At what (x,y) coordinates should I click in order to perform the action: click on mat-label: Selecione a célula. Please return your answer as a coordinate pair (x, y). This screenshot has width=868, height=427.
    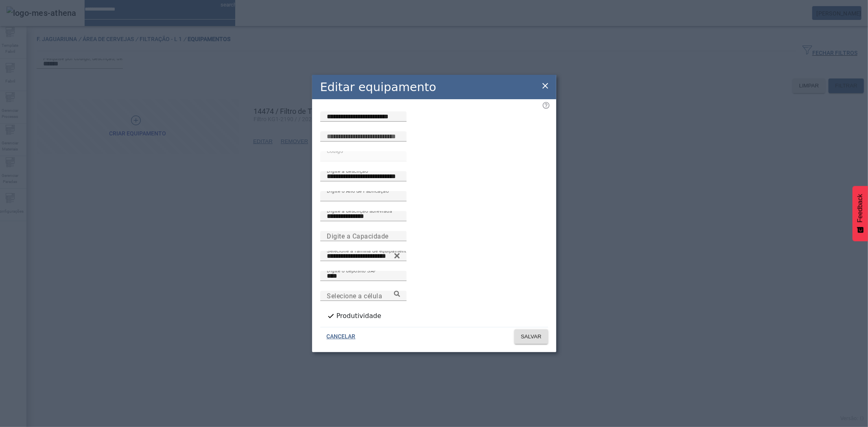
    Looking at the image, I should click on (355, 296).